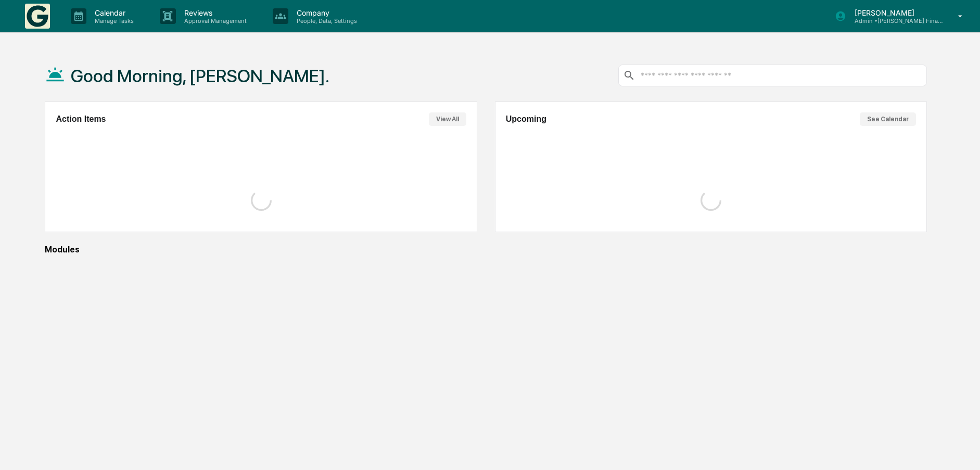  What do you see at coordinates (448, 119) in the screenshot?
I see `button: View All` at bounding box center [448, 119].